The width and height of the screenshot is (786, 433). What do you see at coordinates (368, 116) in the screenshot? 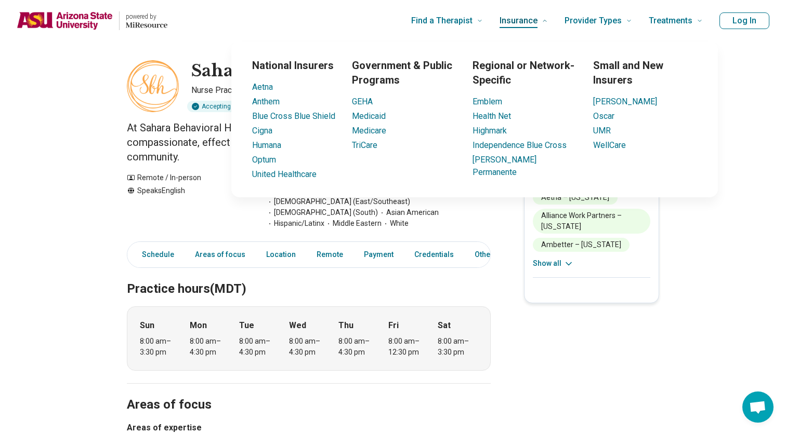
I see `a: Medicaid` at bounding box center [368, 116].